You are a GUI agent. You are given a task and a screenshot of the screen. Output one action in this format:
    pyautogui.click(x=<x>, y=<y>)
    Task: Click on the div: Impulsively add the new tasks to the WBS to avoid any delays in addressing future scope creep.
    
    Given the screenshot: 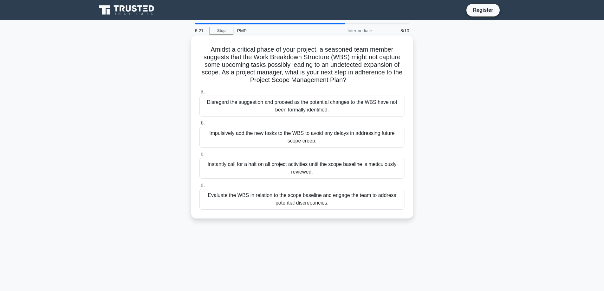 What is the action you would take?
    pyautogui.click(x=302, y=137)
    